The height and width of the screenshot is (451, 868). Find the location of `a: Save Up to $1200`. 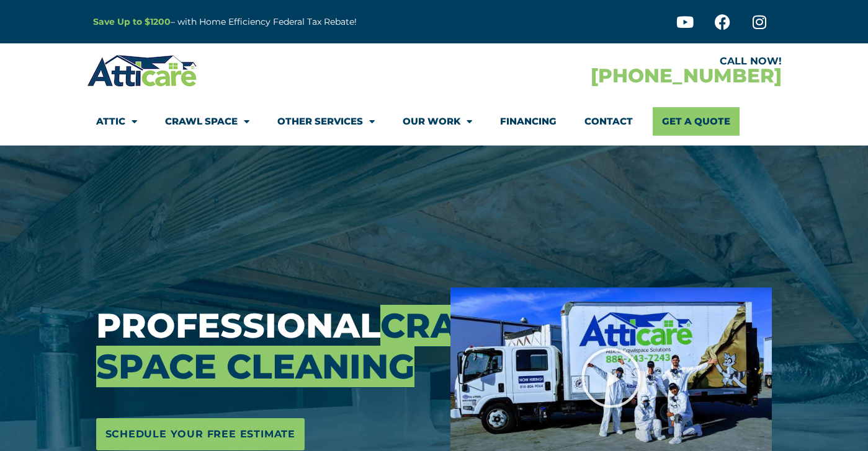

a: Save Up to $1200 is located at coordinates (132, 22).